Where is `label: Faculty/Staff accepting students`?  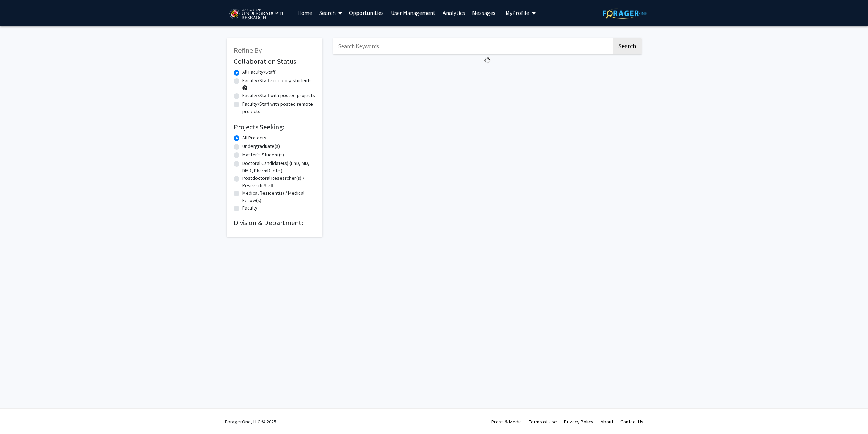
label: Faculty/Staff accepting students is located at coordinates (277, 80).